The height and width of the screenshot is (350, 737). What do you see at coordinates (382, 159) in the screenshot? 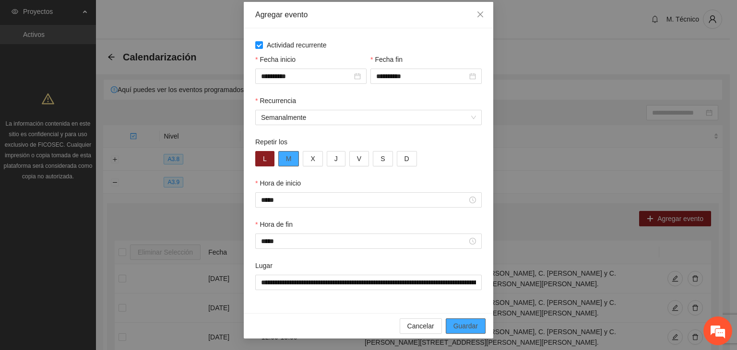
I see `button: S` at bounding box center [382, 159].